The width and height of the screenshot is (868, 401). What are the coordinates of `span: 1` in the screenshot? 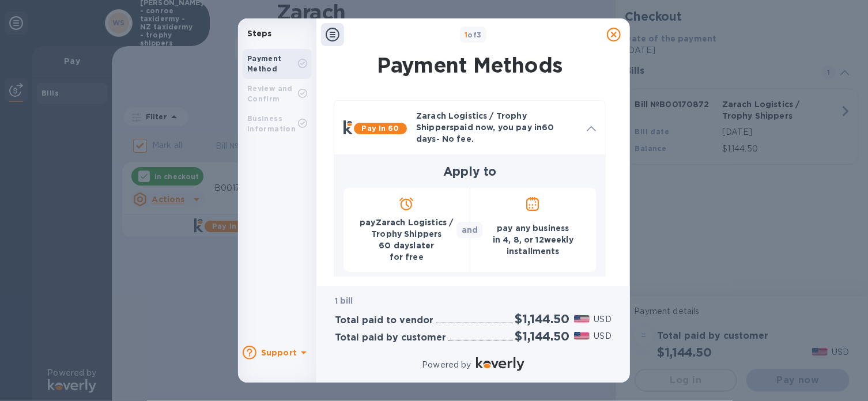 It's located at (466, 34).